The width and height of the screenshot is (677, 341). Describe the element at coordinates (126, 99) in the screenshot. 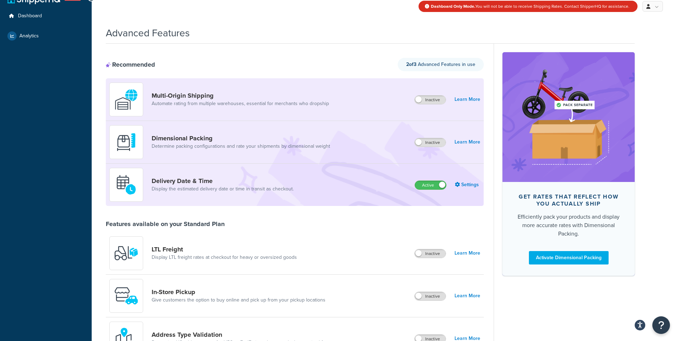

I see `img: WatD5o0RtDAAAAAElFTkSuQmCC` at that location.